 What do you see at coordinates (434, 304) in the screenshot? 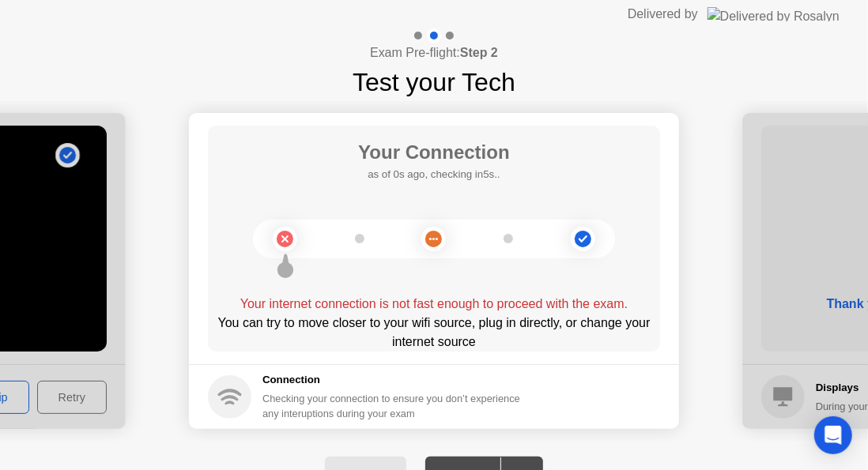
I see `div: Your internet connection is not fast enough to proceed with the exam.` at bounding box center [434, 304].